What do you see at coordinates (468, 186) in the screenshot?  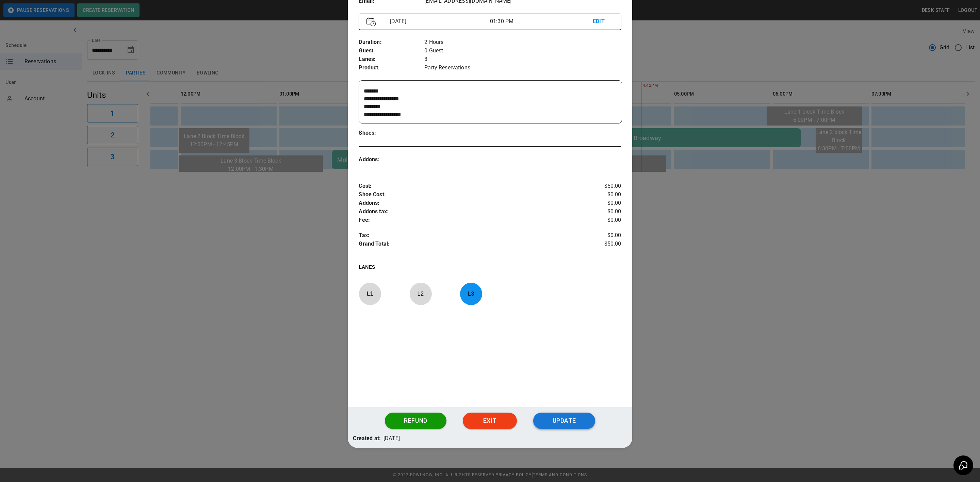 I see `p: Cost :` at bounding box center [468, 186].